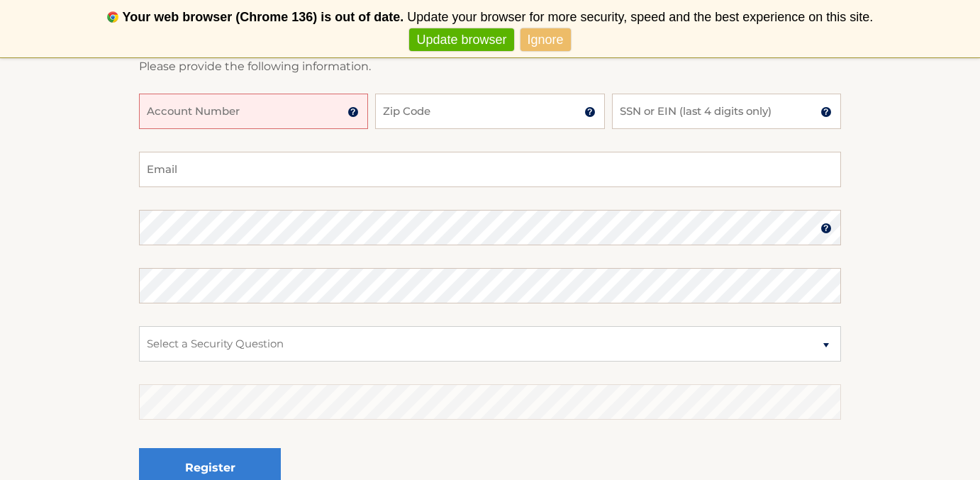  I want to click on span: Update your browser for more security, speed and the best experience on this site., so click(639, 17).